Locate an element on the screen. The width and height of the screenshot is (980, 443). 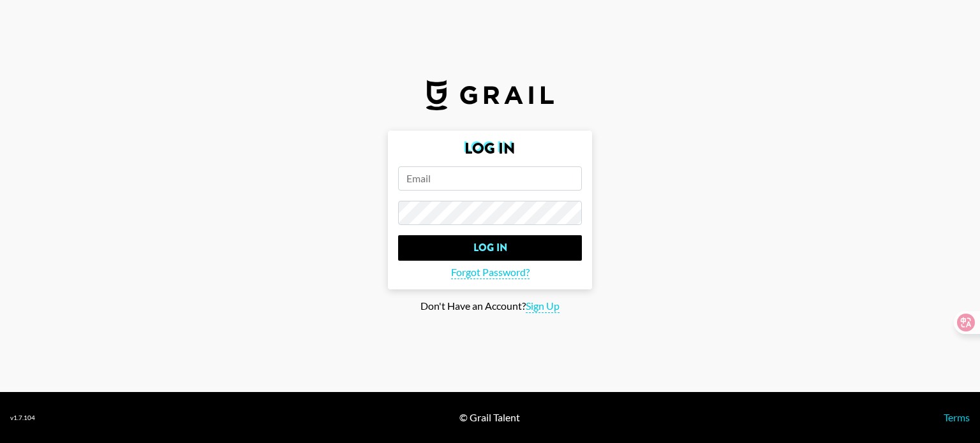
img: Grail Talent Logo is located at coordinates (490, 95).